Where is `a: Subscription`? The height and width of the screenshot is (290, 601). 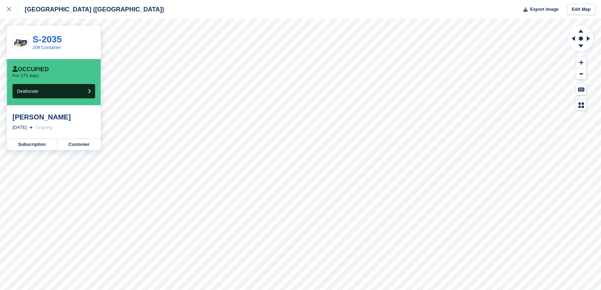 a: Subscription is located at coordinates (32, 144).